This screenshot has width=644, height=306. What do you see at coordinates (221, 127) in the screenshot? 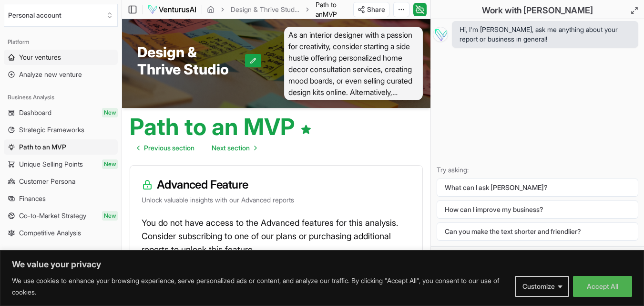
I see `h1: Path to an MVP` at bounding box center [221, 127].